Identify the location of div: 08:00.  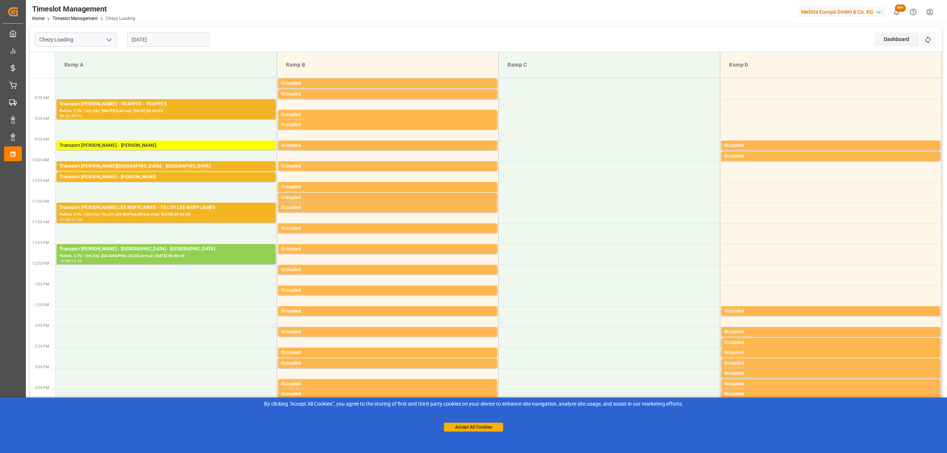
(286, 89).